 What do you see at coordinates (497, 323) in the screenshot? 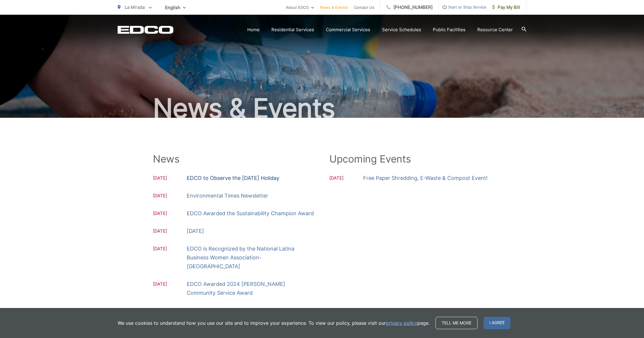
I see `span: I agree` at bounding box center [497, 323].